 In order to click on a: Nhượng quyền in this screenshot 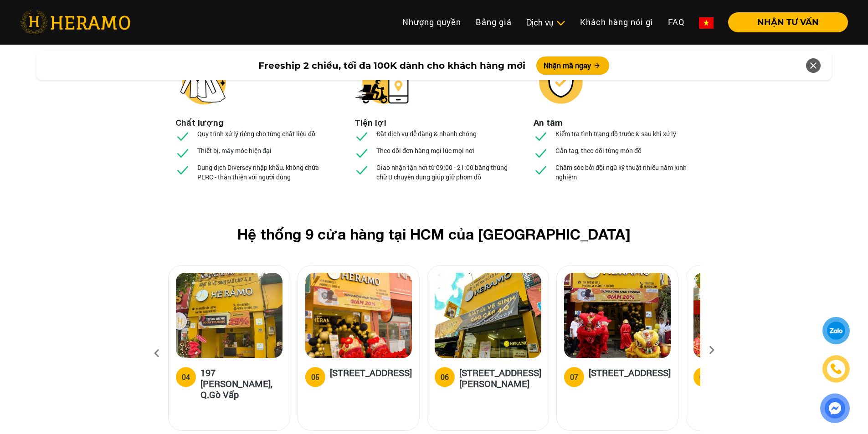, I will do `click(432, 22)`.